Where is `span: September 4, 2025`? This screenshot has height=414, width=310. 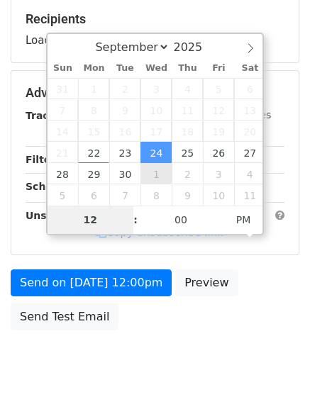
span: September 4, 2025 is located at coordinates (187, 89).